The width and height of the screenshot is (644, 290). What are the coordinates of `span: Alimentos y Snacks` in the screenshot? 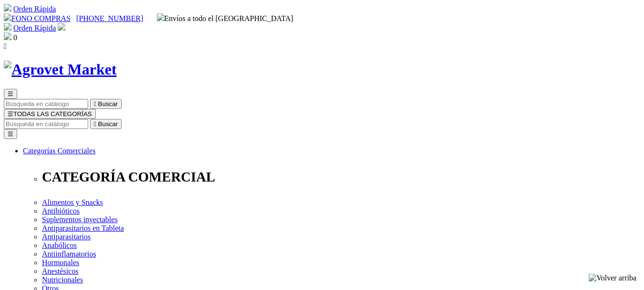 It's located at (72, 202).